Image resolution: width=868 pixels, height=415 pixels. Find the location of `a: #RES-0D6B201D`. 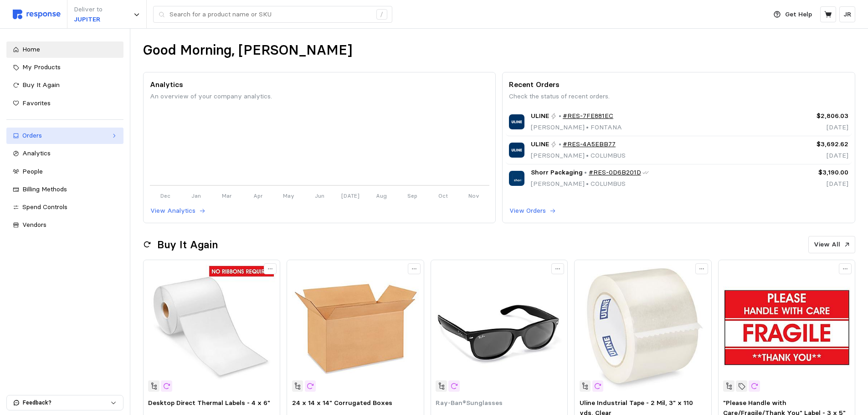

a: #RES-0D6B201D is located at coordinates (615, 173).